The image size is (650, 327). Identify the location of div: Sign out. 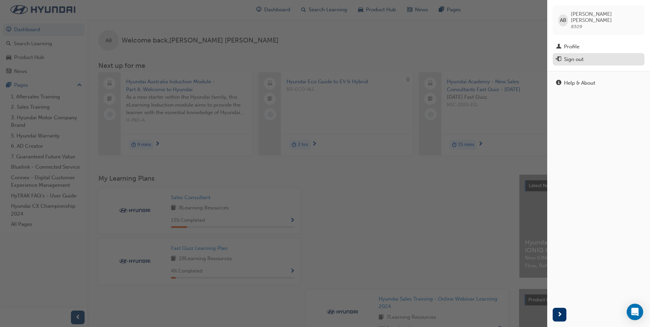
(573, 59).